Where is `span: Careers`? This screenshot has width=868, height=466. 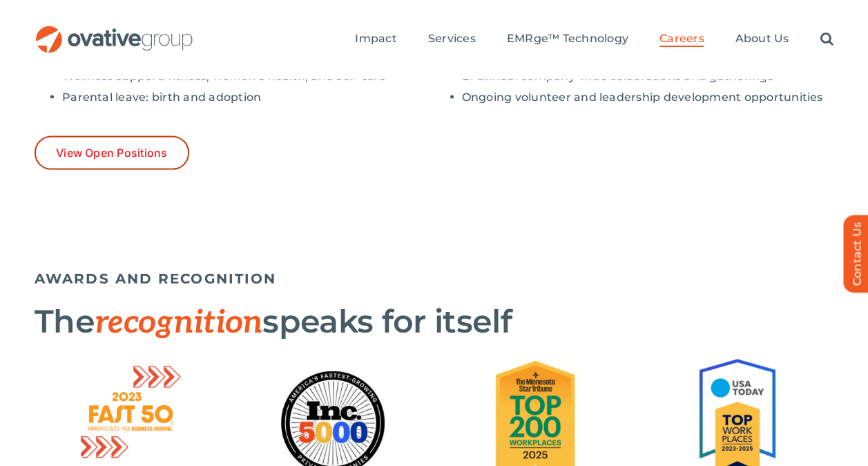 span: Careers is located at coordinates (682, 39).